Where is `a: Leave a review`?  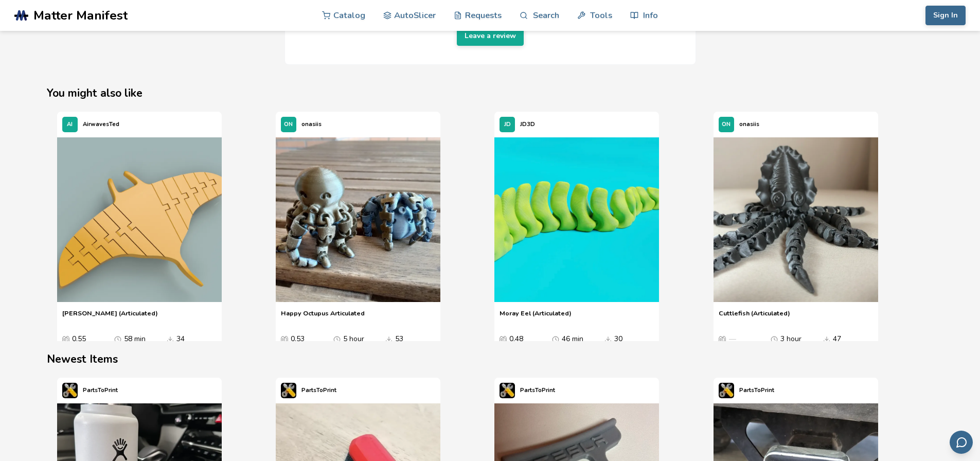
a: Leave a review is located at coordinates (490, 36).